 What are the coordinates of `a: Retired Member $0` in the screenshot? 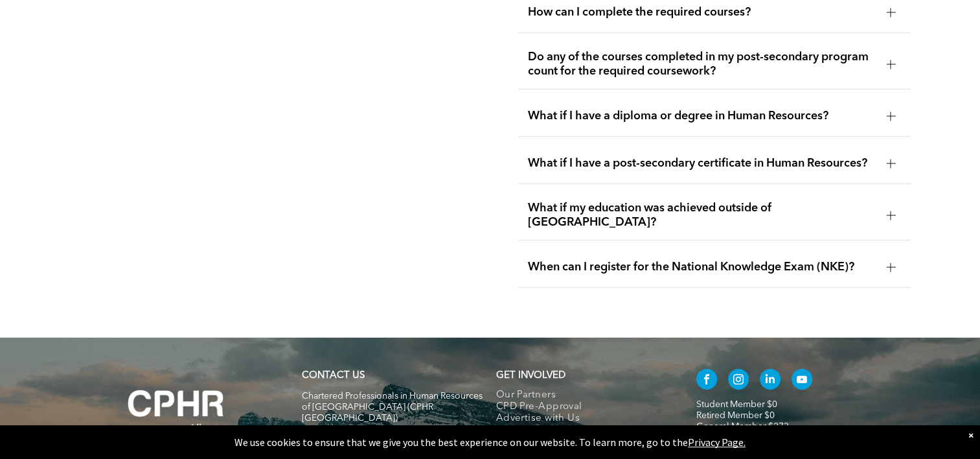 It's located at (735, 415).